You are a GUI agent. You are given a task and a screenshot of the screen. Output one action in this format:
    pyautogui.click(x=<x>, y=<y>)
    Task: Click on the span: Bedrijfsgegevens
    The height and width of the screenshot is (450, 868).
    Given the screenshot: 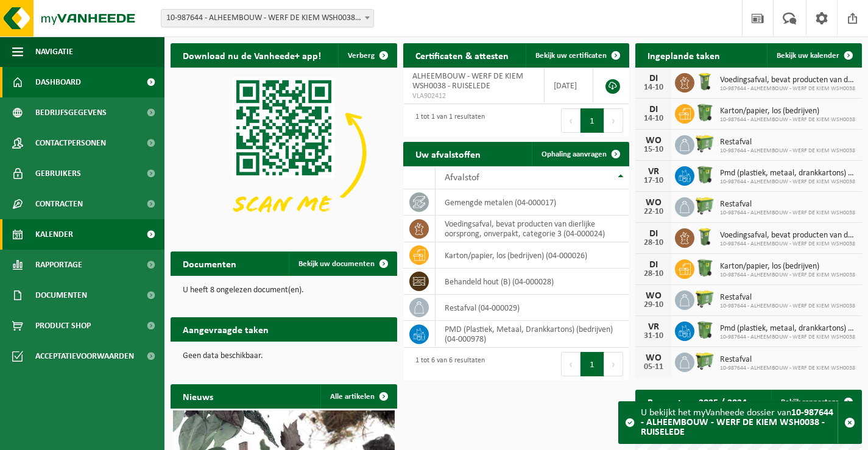 What is the action you would take?
    pyautogui.click(x=71, y=113)
    